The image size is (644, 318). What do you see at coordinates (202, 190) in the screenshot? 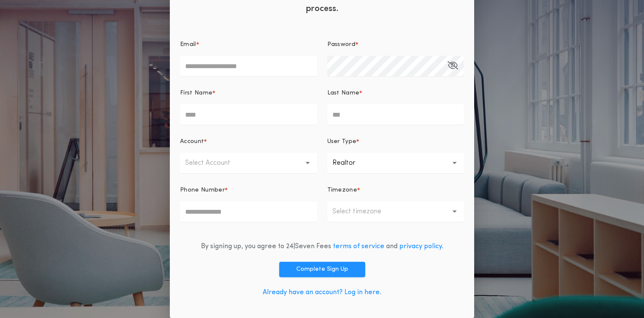
I see `p: Phone Number` at bounding box center [202, 190].